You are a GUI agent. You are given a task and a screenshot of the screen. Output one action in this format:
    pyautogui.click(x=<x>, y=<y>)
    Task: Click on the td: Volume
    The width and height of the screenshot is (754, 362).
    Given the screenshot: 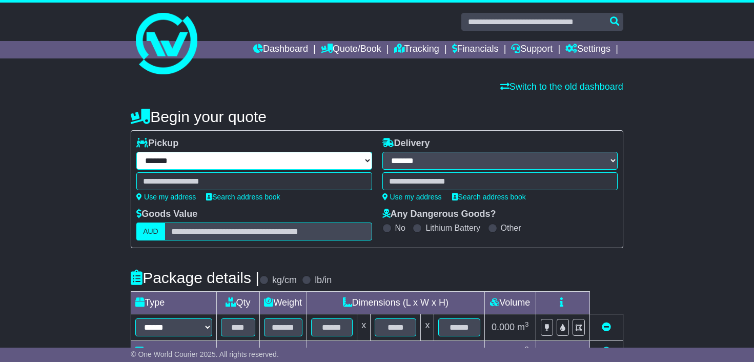 What is the action you would take?
    pyautogui.click(x=510, y=303)
    